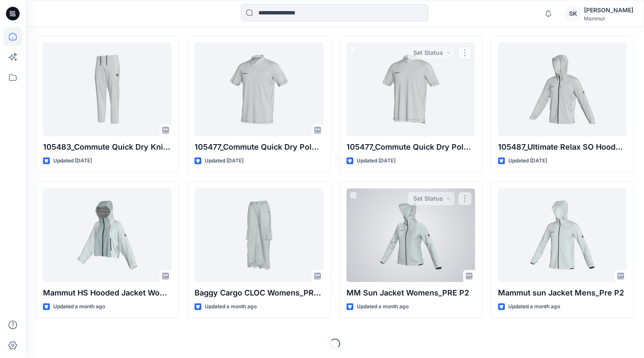 The width and height of the screenshot is (644, 358). What do you see at coordinates (259, 293) in the screenshot?
I see `p: Baggy Cargo CLOC Womens_PRE P2` at bounding box center [259, 293].